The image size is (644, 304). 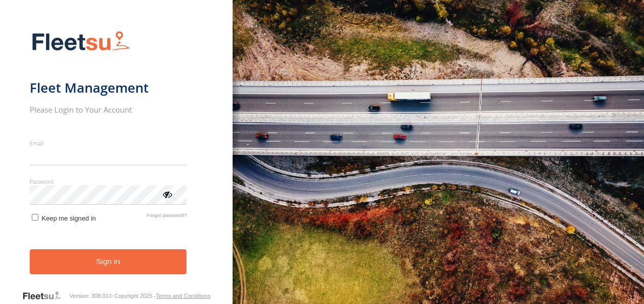 I want to click on div: © Copyright 2025 -, so click(x=160, y=296).